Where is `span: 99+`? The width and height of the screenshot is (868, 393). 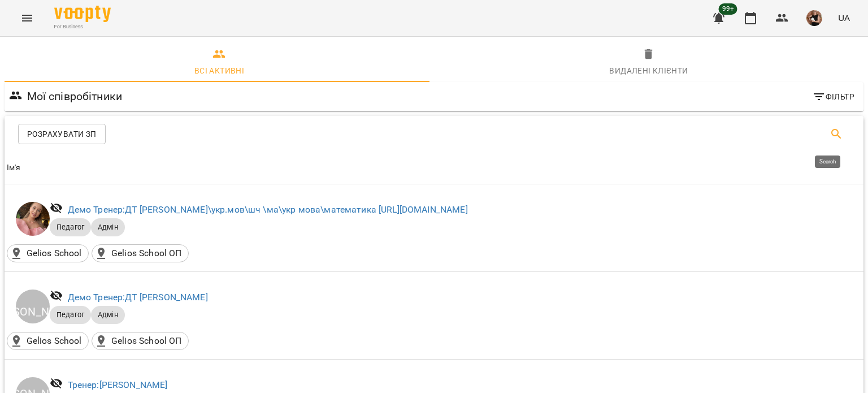 span: 99+ is located at coordinates (728, 9).